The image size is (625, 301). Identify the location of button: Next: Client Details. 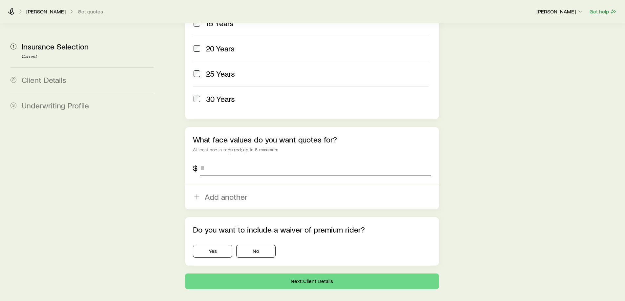
(312, 282).